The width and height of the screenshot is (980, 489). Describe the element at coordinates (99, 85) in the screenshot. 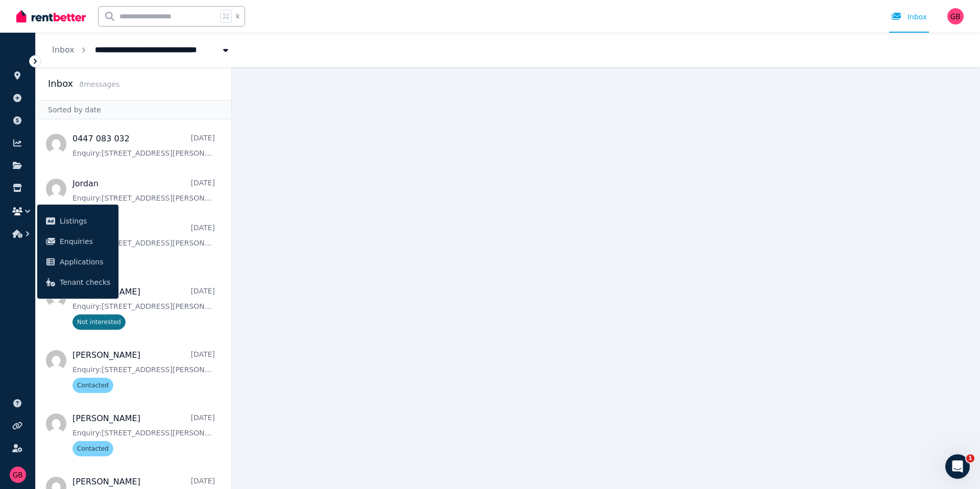

I see `span: 8 message s` at that location.